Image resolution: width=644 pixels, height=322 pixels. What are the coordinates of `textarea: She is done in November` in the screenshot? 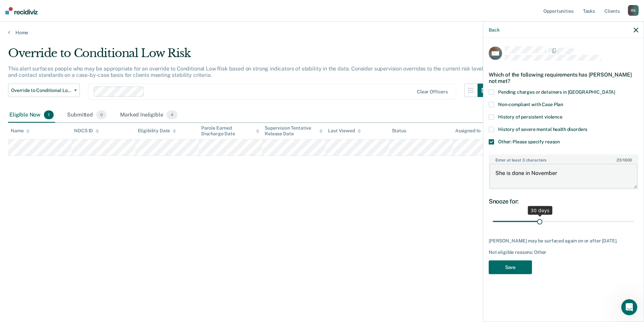 It's located at (564, 176).